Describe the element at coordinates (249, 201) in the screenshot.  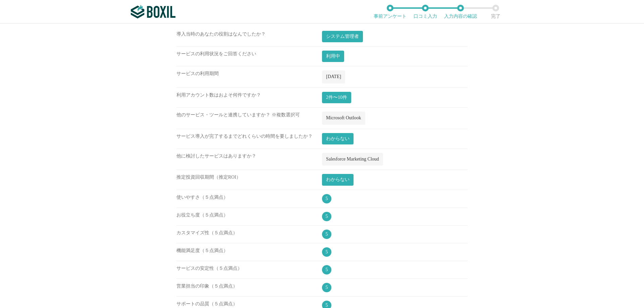
I see `div: 使いやすさ（５点満点）` at that location.